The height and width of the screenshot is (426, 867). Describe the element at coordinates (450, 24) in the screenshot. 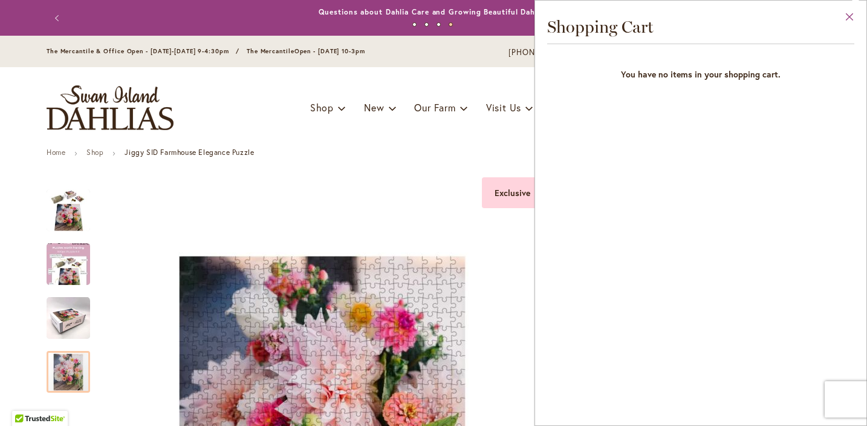

I see `button: 4 of 4` at that location.